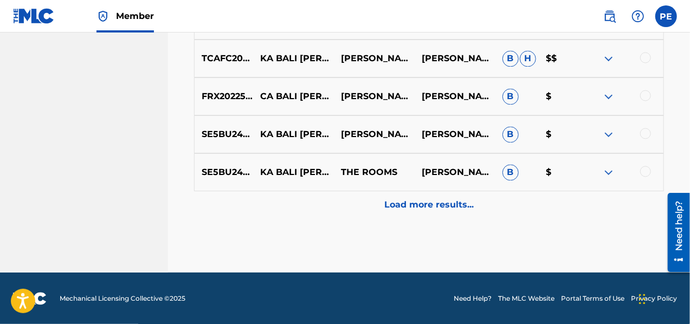 This screenshot has width=690, height=324. I want to click on a: Portal Terms of Use, so click(593, 299).